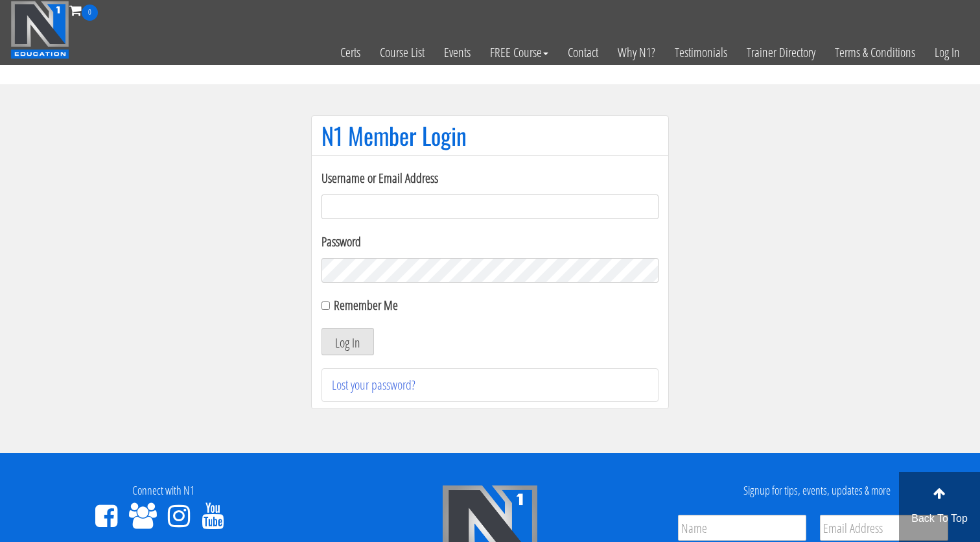 Image resolution: width=980 pixels, height=542 pixels. I want to click on a: Terms & Conditions, so click(875, 52).